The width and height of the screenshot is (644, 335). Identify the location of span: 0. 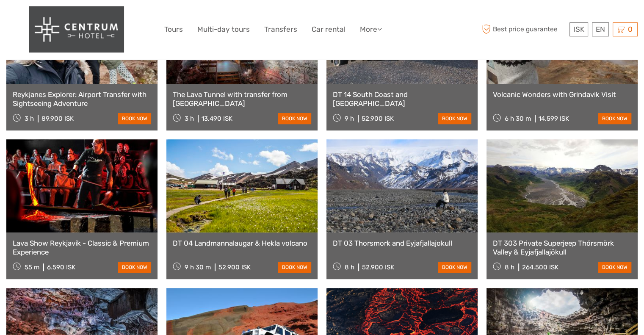
(630, 29).